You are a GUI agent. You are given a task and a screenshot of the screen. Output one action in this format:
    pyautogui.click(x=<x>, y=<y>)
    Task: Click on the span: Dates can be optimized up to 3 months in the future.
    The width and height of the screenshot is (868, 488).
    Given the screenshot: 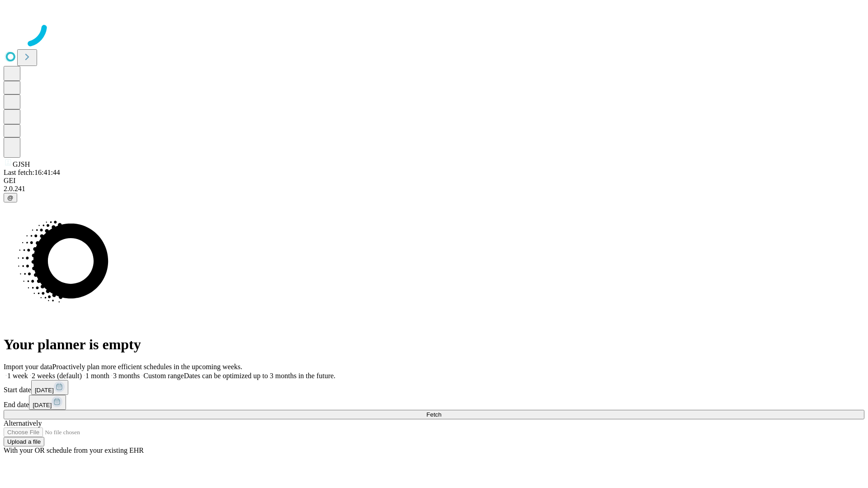 What is the action you would take?
    pyautogui.click(x=259, y=375)
    